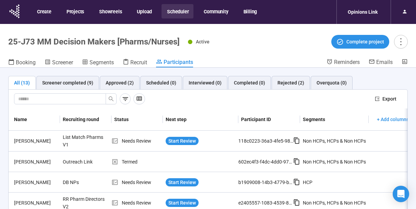 The height and width of the screenshot is (209, 416). I want to click on h1: 25-J73 MM Decision Makers [Pharms/Nurses], so click(94, 42).